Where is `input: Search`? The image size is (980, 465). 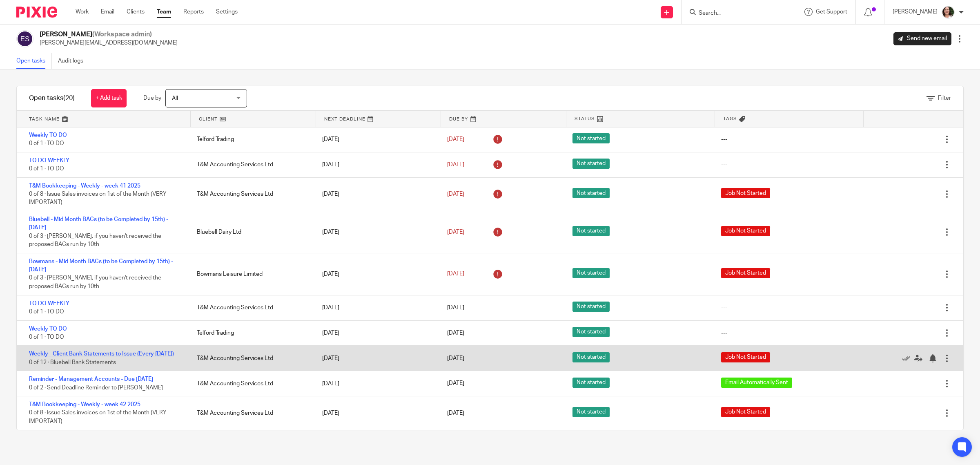
input: Search is located at coordinates (734, 13).